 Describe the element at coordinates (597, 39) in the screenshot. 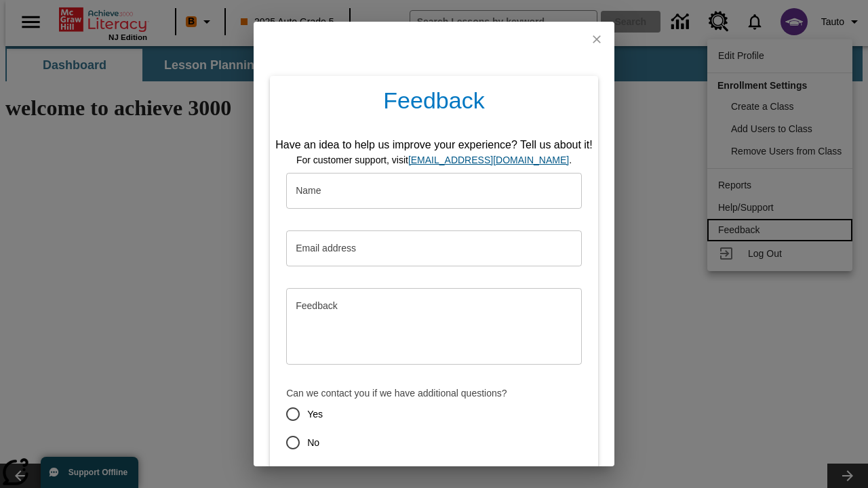

I see `button: close` at that location.